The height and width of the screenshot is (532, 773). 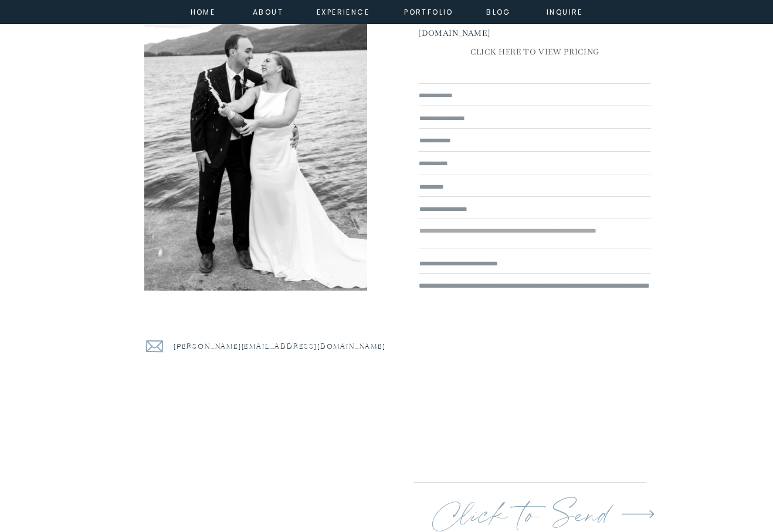 I want to click on nav: about, so click(x=266, y=11).